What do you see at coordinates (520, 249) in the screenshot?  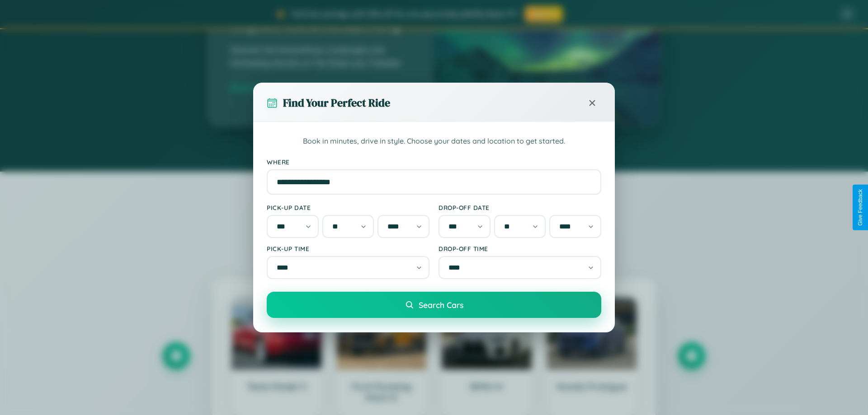 I see `label: Drop-off Time` at bounding box center [520, 249].